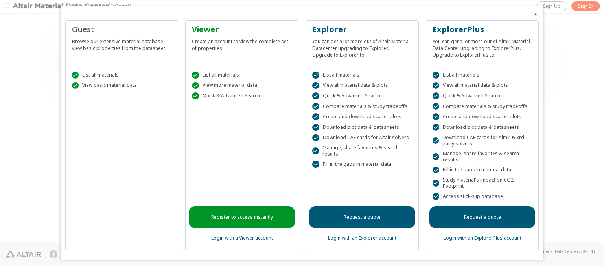  I want to click on div: You can get a lot more out of Altair Material Data Center upgrading to ExplorerPlus. Upgrade to E..., so click(482, 46).